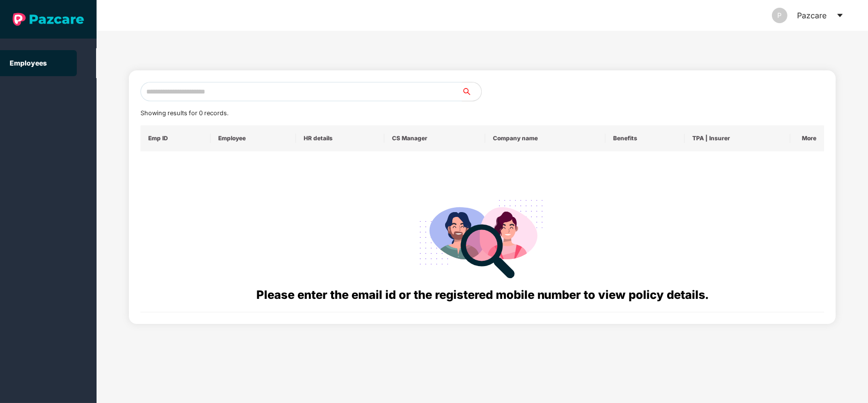 The width and height of the screenshot is (868, 403). What do you see at coordinates (840, 15) in the screenshot?
I see `span: caret-down` at bounding box center [840, 15].